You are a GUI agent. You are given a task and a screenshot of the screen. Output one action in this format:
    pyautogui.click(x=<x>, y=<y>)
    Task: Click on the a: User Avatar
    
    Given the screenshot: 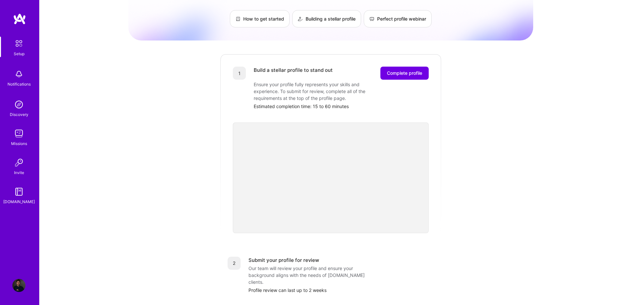 What is the action you would take?
    pyautogui.click(x=19, y=285)
    